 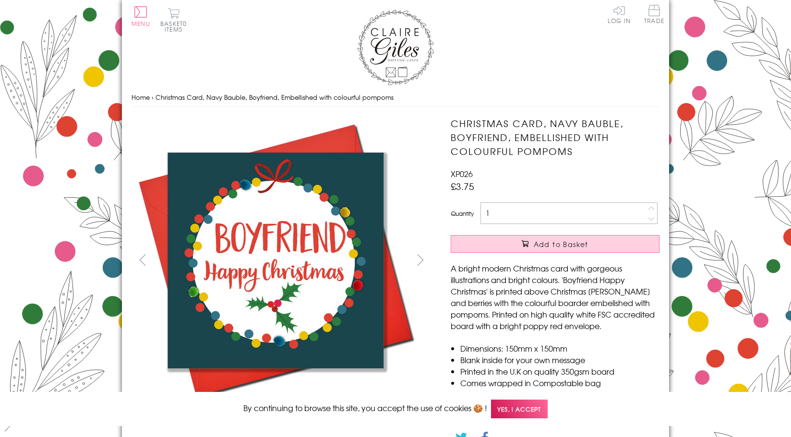 What do you see at coordinates (654, 15) in the screenshot?
I see `a: Trade` at bounding box center [654, 15].